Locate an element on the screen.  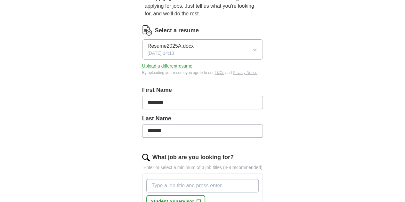
label: Select a resume is located at coordinates (177, 30).